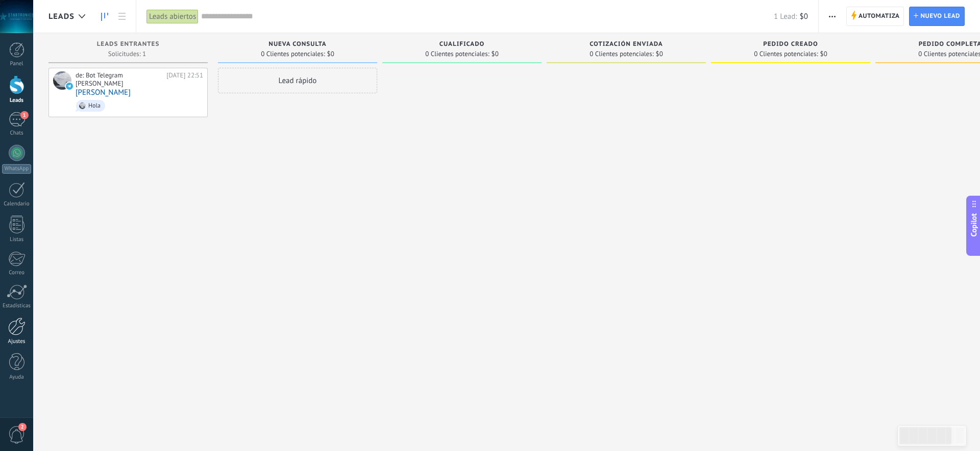  Describe the element at coordinates (17, 273) in the screenshot. I see `div: Correo` at that location.